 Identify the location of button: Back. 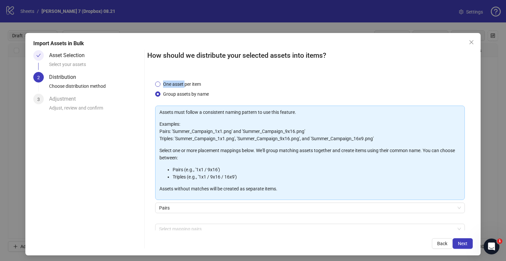
(442, 243).